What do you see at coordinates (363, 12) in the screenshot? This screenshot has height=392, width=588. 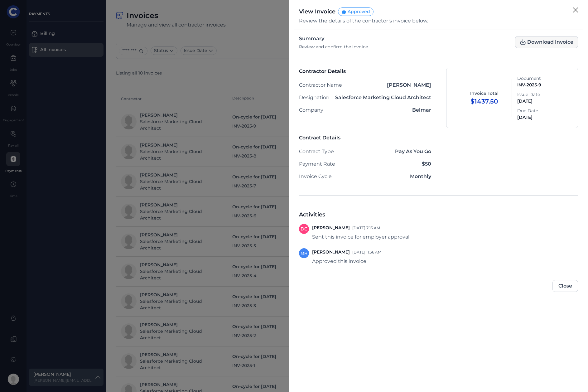 I see `div: View Invoice` at bounding box center [363, 12].